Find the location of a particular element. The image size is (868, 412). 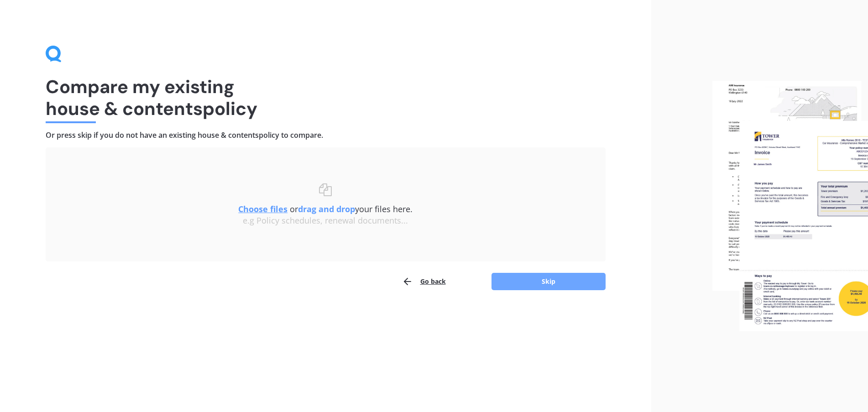

h4: Or press skip if you do not have an existing house & contents policy to compare. is located at coordinates (325, 135).